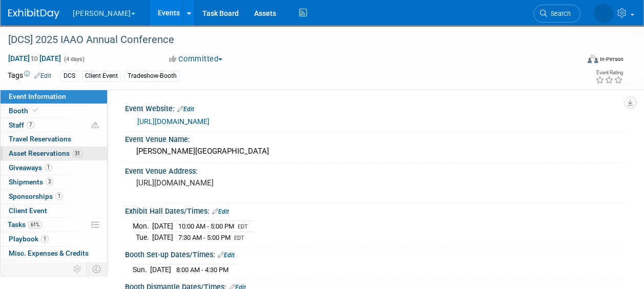 The width and height of the screenshot is (644, 289). I want to click on a: Shipments3, so click(54, 182).